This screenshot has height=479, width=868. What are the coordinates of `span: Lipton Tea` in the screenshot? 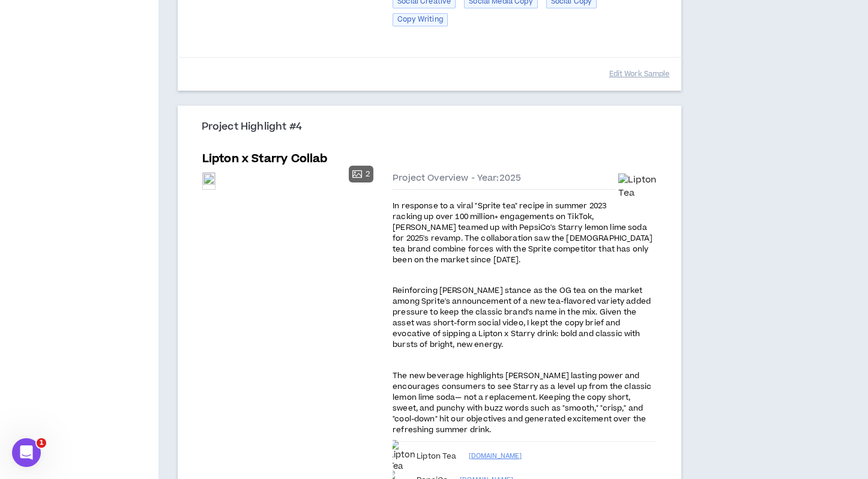 It's located at (437, 457).